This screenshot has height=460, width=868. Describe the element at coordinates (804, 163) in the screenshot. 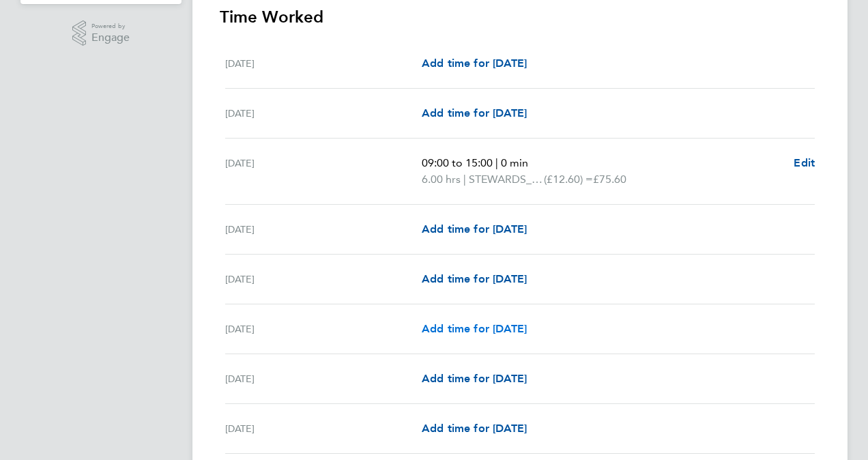

I see `a: Edit` at that location.